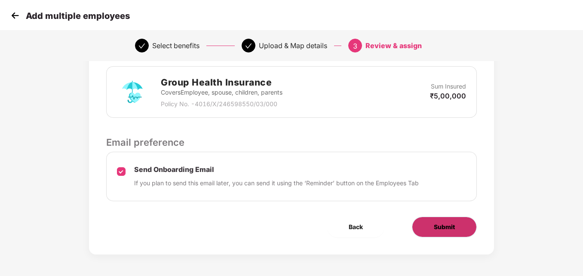 The image size is (583, 276). I want to click on p: ₹5,00,000, so click(448, 96).